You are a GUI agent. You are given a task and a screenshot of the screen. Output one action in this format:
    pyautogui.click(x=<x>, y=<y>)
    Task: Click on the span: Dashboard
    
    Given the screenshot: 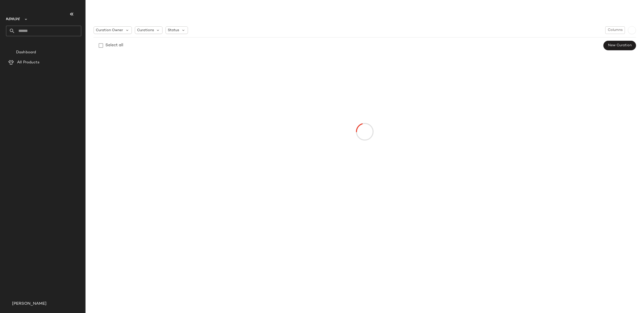 What is the action you would take?
    pyautogui.click(x=26, y=52)
    